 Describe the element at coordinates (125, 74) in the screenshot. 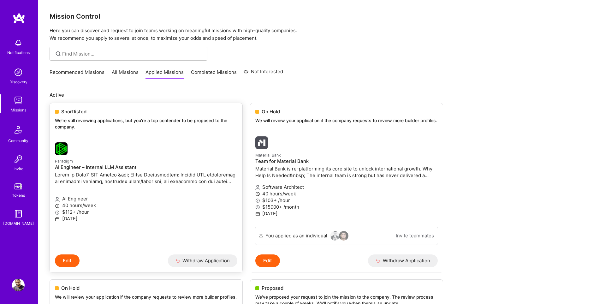

I see `a: All Missions` at that location.